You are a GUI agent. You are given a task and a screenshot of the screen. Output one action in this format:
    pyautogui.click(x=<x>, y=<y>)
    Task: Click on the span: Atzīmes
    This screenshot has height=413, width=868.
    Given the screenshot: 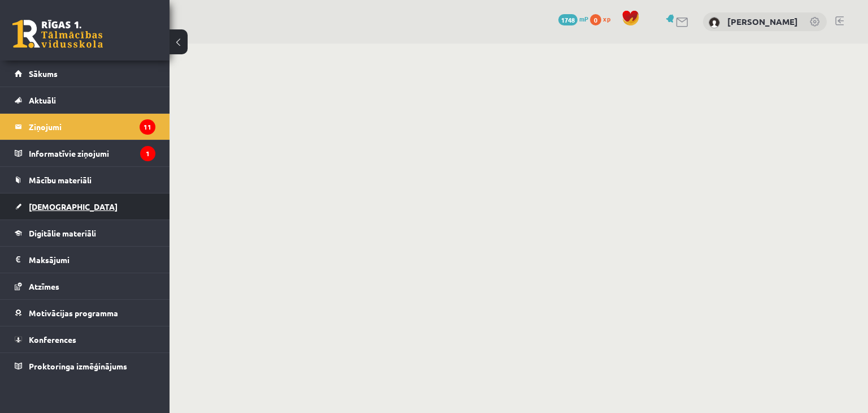 What is the action you would take?
    pyautogui.click(x=44, y=287)
    